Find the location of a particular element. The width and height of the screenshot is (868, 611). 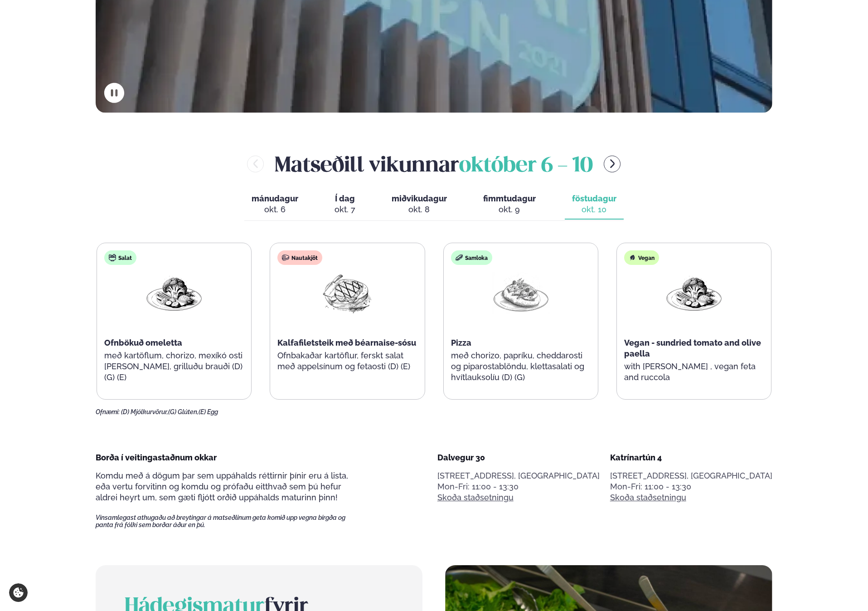

span: mánudagur is located at coordinates (275, 198).